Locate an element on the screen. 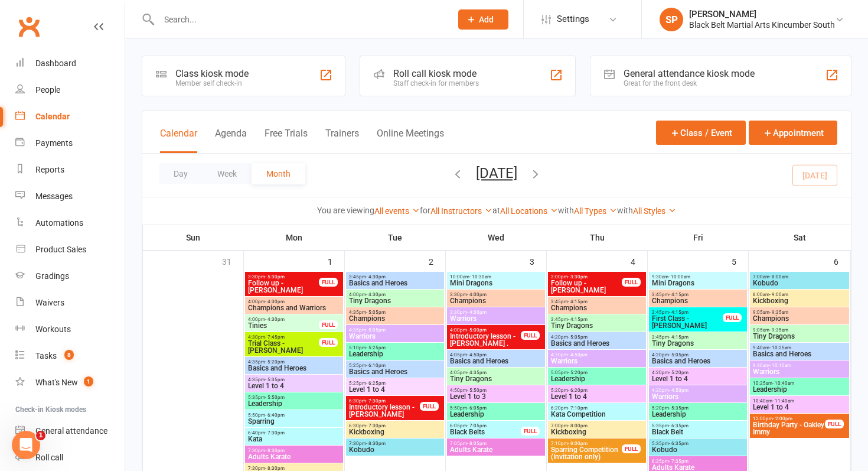 The image size is (868, 471). div: Great for the front desk is located at coordinates (689, 83).